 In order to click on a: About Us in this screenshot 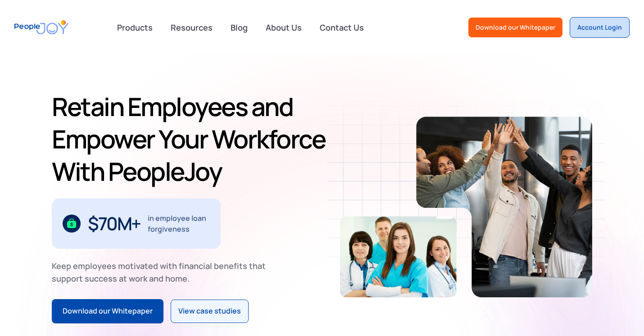, I will do `click(284, 27)`.